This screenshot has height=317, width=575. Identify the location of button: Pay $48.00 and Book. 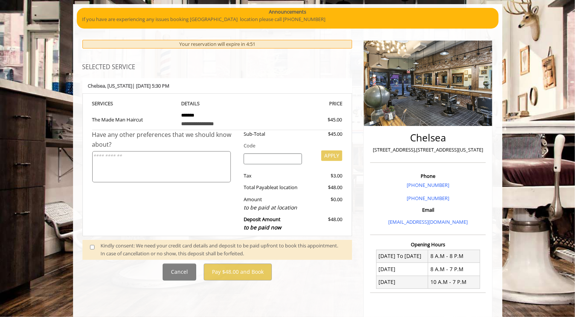
(237, 272).